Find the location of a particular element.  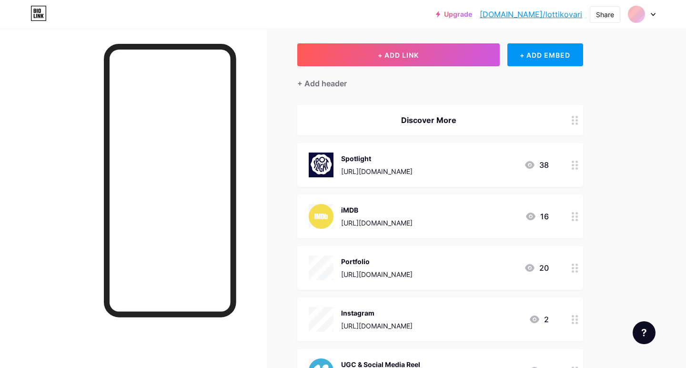

div: Portfolio is located at coordinates (377, 261).